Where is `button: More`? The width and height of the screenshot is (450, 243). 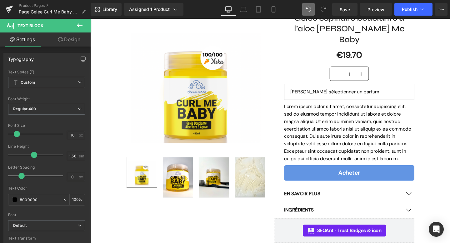 button: More is located at coordinates (442, 9).